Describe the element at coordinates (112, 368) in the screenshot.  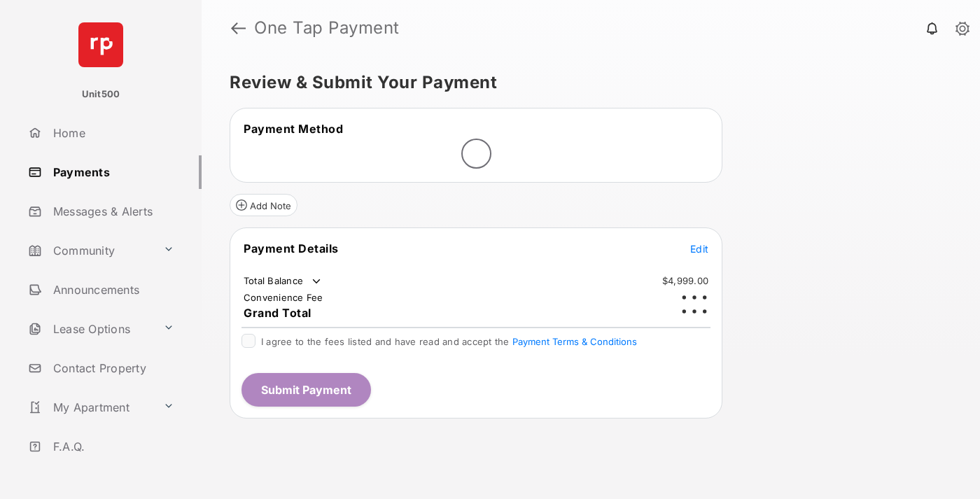
I see `a: Contact Property` at that location.